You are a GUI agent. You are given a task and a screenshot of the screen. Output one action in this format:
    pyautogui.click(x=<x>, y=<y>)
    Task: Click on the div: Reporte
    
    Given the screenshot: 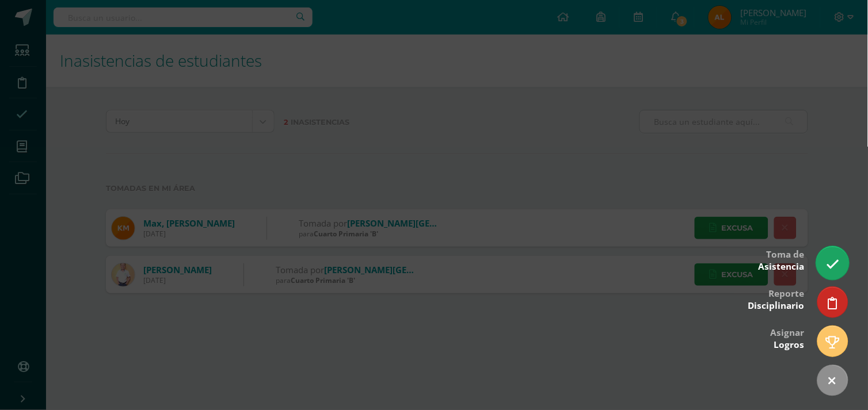 What is the action you would take?
    pyautogui.click(x=776, y=298)
    